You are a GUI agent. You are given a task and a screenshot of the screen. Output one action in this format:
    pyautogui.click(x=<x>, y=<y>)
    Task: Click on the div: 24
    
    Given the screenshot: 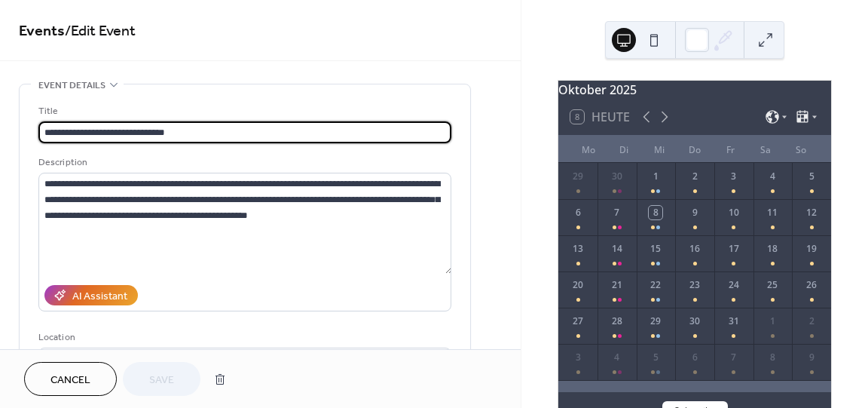 What is the action you would take?
    pyautogui.click(x=735, y=286)
    